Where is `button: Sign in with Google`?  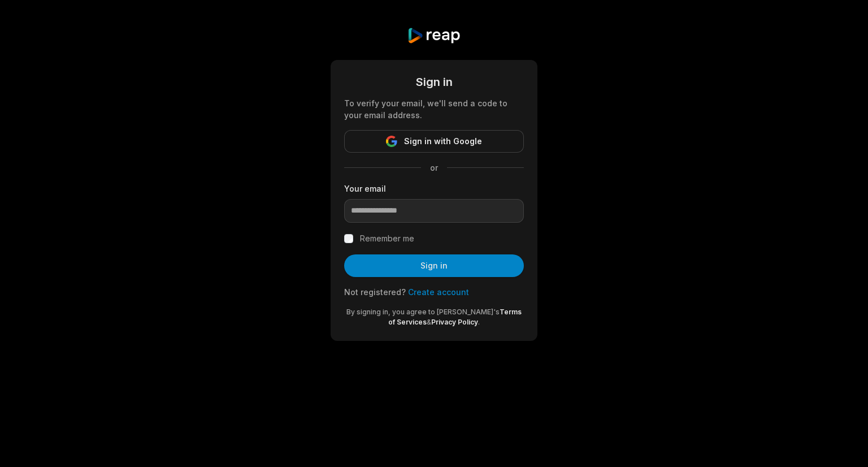
button: Sign in with Google is located at coordinates (434, 141).